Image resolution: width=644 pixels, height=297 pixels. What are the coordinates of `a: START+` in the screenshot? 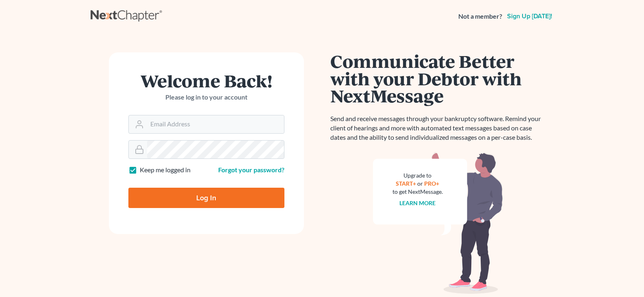 It's located at (406, 183).